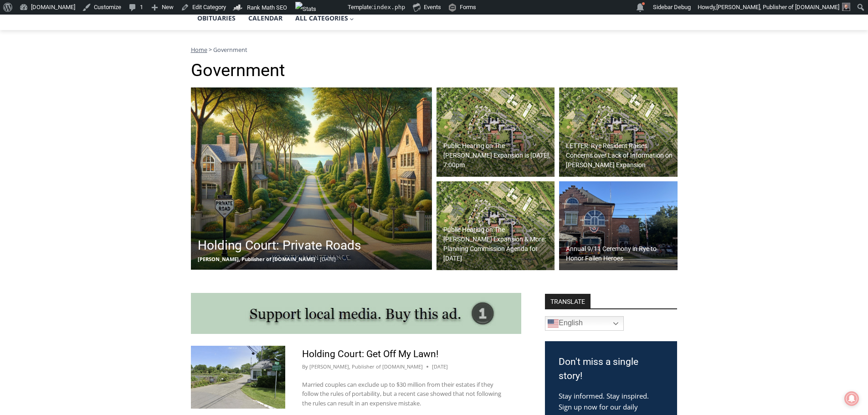 This screenshot has height=415, width=868. I want to click on img: (PHOTO: The City of Rye 9-11 ceremony on Wednesday, September 11, 2024. It was the 23rd anniversa..., so click(618, 226).